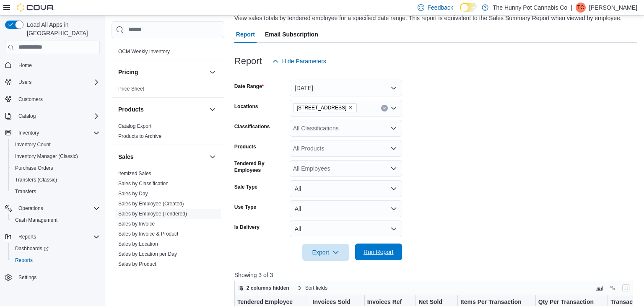  Describe the element at coordinates (148, 233) in the screenshot. I see `span: Sales by Invoice & Product` at that location.